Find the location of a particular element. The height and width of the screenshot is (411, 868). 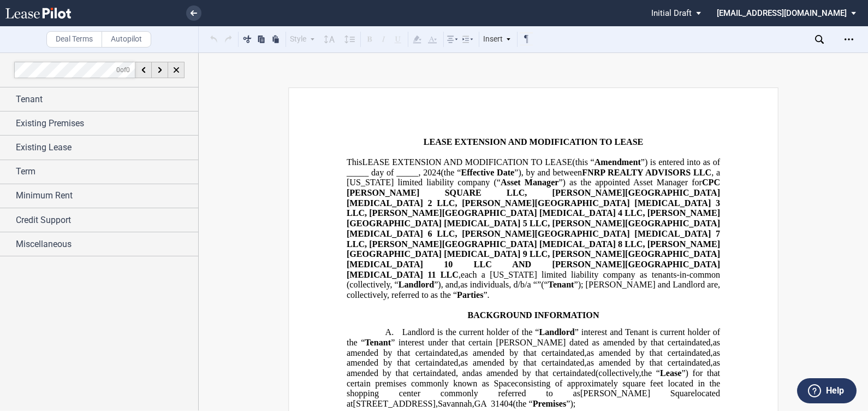

span: Effective Date is located at coordinates (487, 172).